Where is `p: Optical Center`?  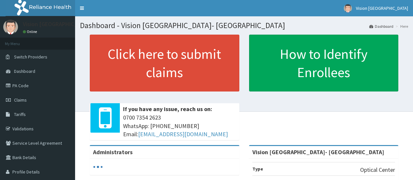
p: Optical Center is located at coordinates (377, 170).